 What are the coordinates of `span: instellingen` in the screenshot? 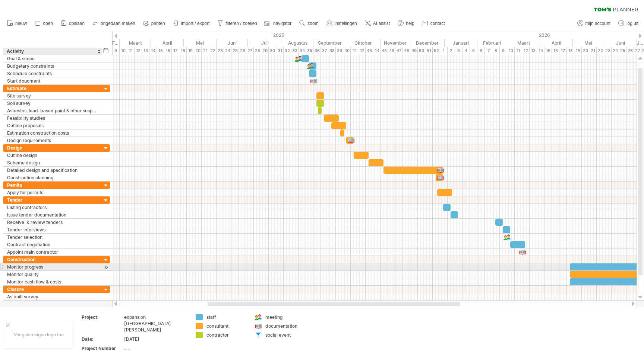 It's located at (346, 24).